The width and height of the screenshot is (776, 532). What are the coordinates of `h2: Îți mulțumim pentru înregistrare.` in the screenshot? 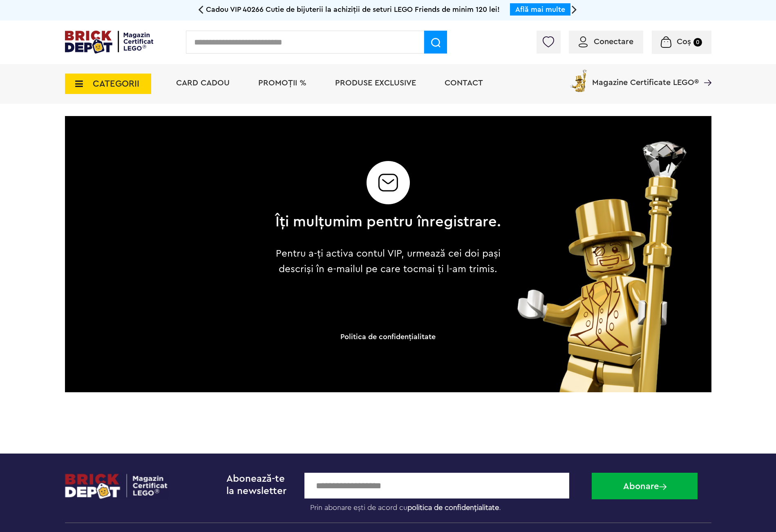 It's located at (388, 222).